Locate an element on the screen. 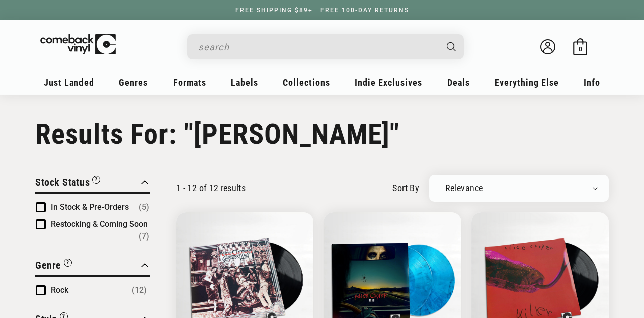 The image size is (644, 318). span: Genre is located at coordinates (48, 265).